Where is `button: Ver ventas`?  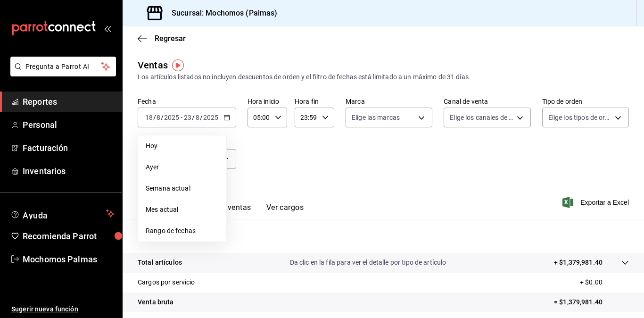
button: Ver ventas is located at coordinates (233, 211).